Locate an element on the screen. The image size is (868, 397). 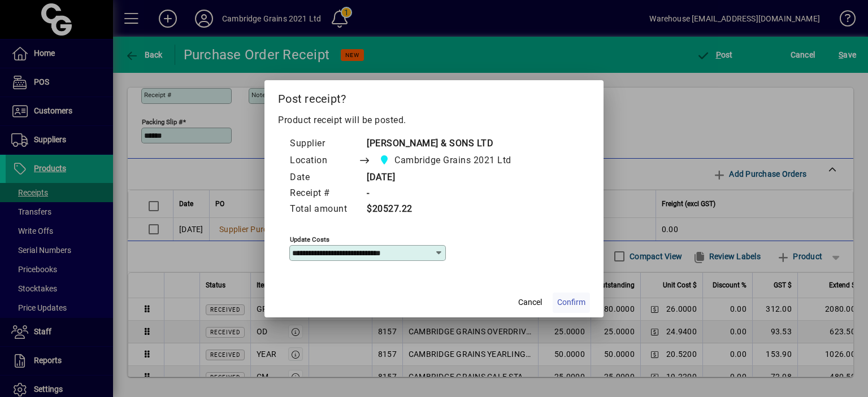
td: Supplier is located at coordinates (324, 144).